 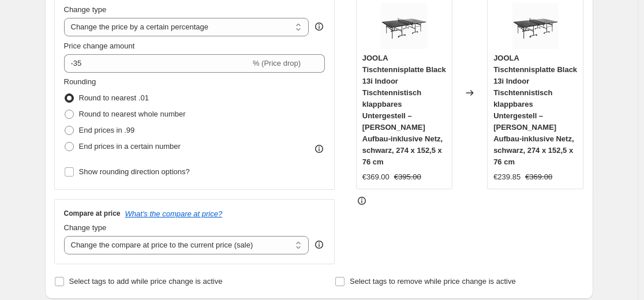 I want to click on span: Select tags to remove while price change is active, so click(x=433, y=281).